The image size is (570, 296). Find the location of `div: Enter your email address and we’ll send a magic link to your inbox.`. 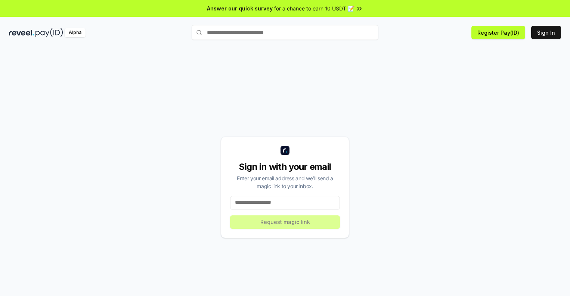

div: Enter your email address and we’ll send a magic link to your inbox. is located at coordinates (285, 182).